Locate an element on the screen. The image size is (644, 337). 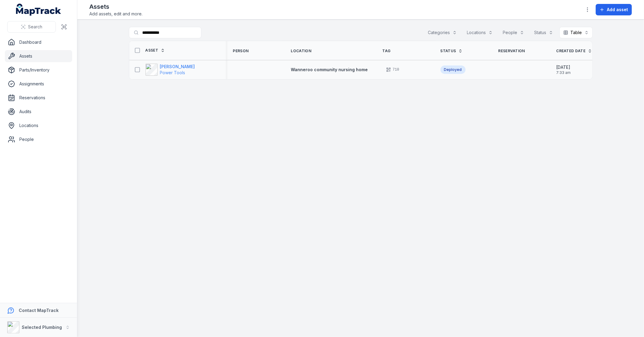
button: People is located at coordinates (514, 33).